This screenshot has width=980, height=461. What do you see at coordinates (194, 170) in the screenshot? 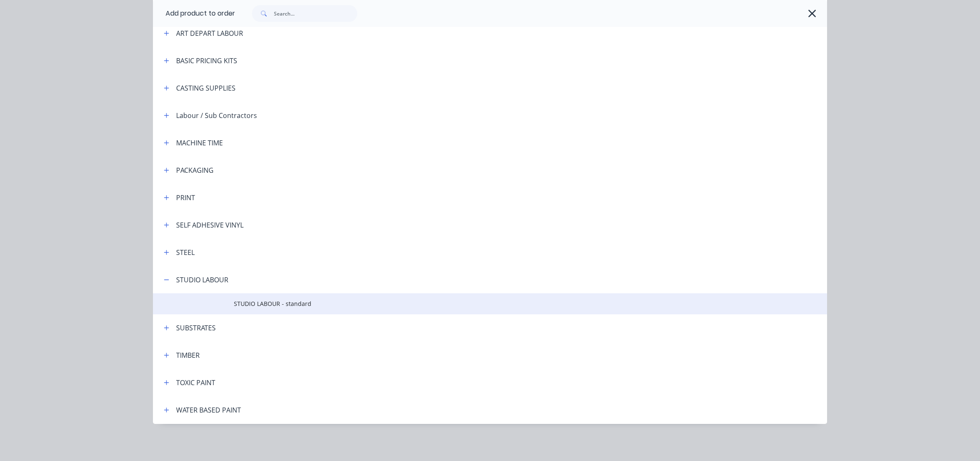
I see `div: PACKAGING` at bounding box center [194, 170].